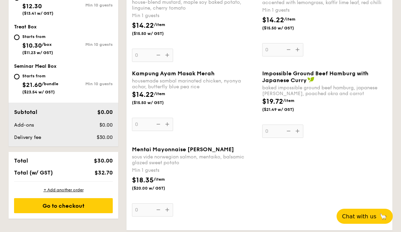 Image resolution: width=401 pixels, height=232 pixels. I want to click on span: ($13.41 w/ GST), so click(38, 13).